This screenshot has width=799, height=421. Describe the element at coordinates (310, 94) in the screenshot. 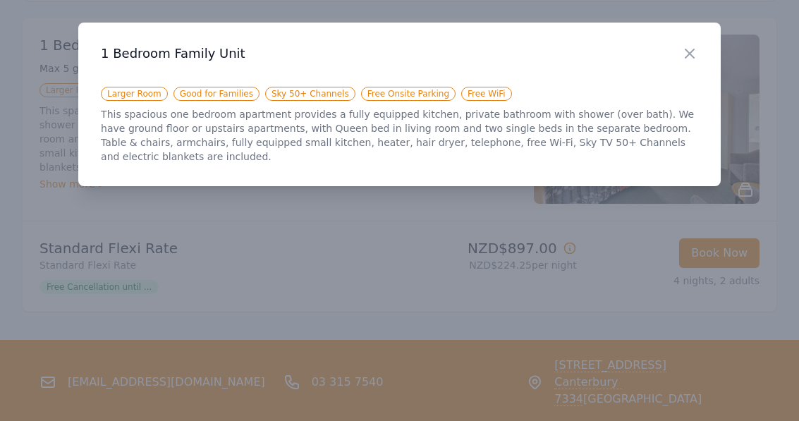

I see `span: Sky 50+ Channels` at that location.